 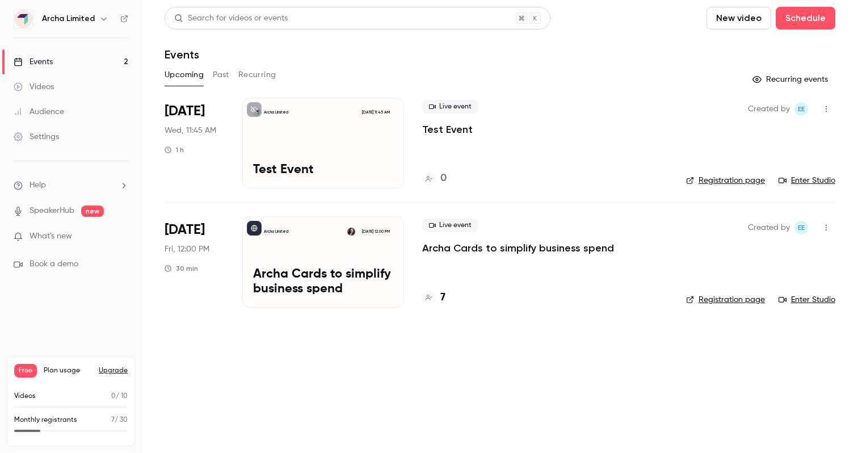 What do you see at coordinates (114, 396) in the screenshot?
I see `span: 0` at bounding box center [114, 396].